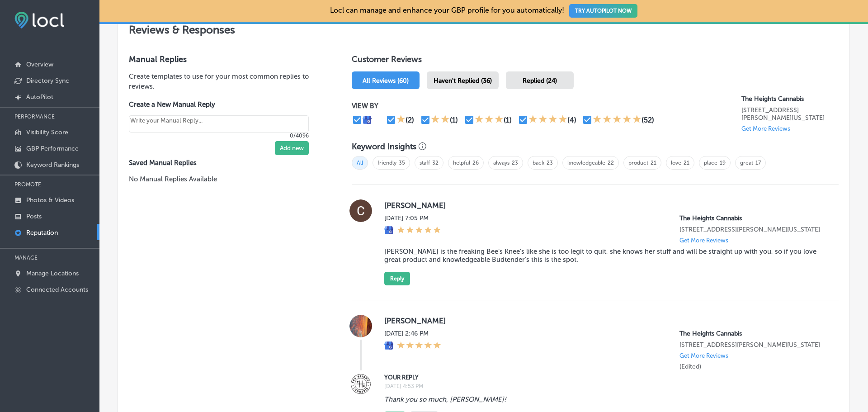 Image resolution: width=868 pixels, height=412 pixels. What do you see at coordinates (790, 114) in the screenshot?
I see `p: 2024 McKelvey Rd Maryland Heights, MO 63043-2308, US` at bounding box center [790, 114].